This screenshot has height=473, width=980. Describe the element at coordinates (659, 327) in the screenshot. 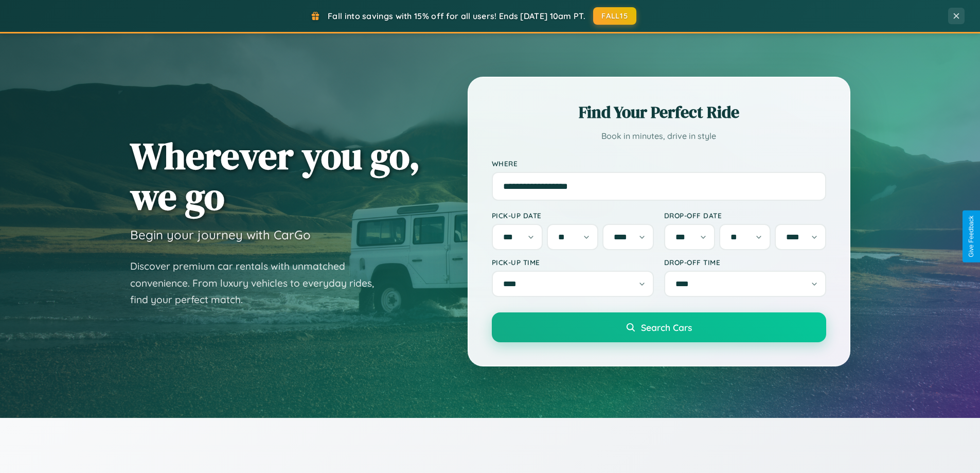

I see `button: Search Cars` at that location.